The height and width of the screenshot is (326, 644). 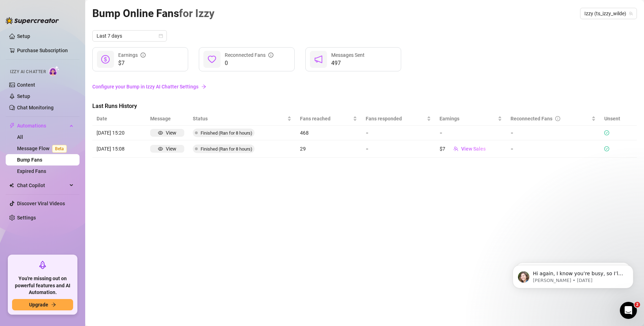 What do you see at coordinates (32, 20) in the screenshot?
I see `img: logo-BBDzfeDw.svg` at bounding box center [32, 20].